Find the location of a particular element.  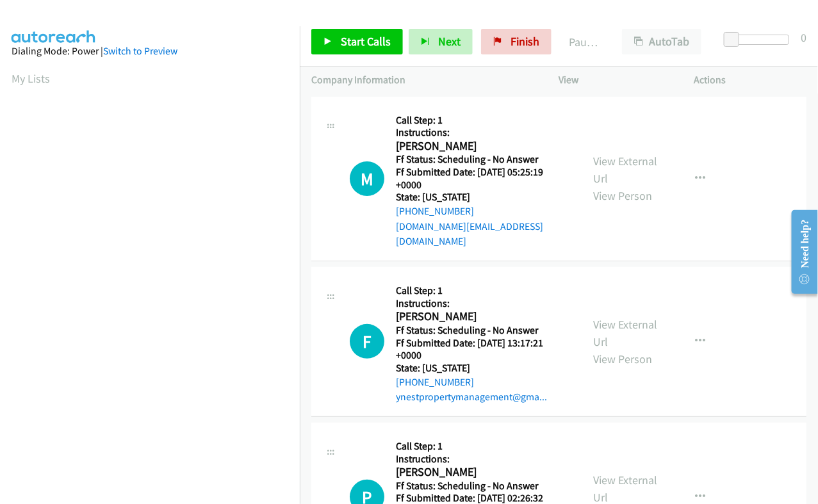

h1: F is located at coordinates (367, 341).